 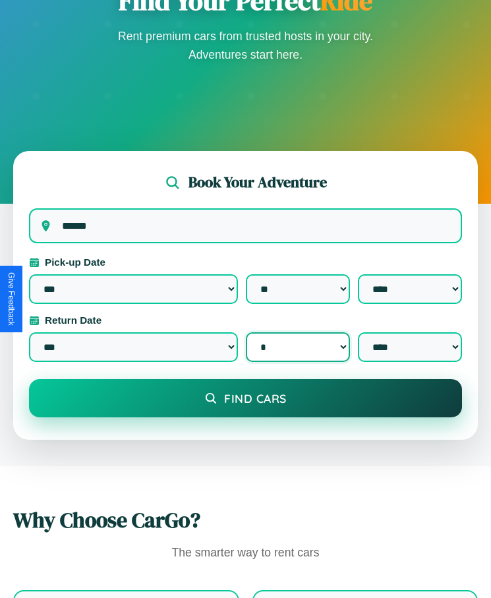 I want to click on h2: Why Choose CarGo?, so click(x=245, y=520).